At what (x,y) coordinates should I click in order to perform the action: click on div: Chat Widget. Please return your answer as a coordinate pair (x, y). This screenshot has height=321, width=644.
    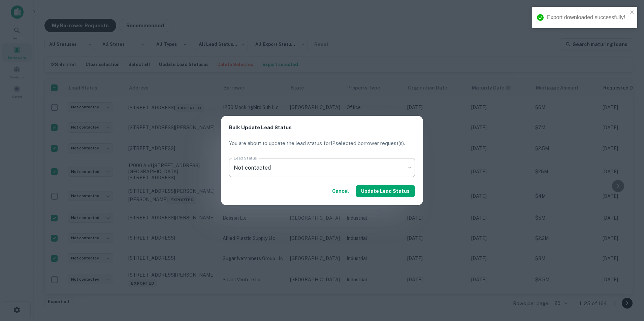
    Looking at the image, I should click on (627, 283).